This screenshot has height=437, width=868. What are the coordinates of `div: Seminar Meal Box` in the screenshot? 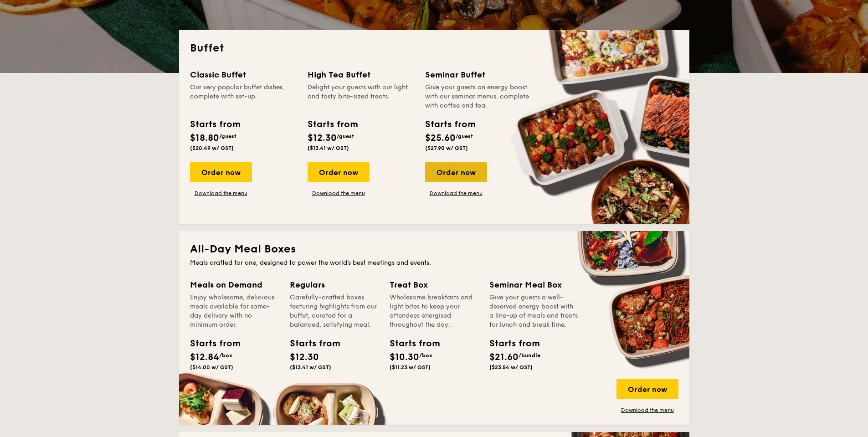 It's located at (533, 285).